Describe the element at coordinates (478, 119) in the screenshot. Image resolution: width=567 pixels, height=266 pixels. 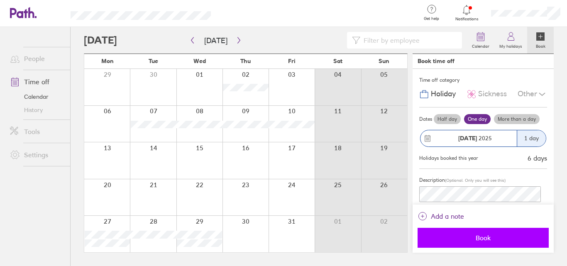
I see `label: One day` at that location.